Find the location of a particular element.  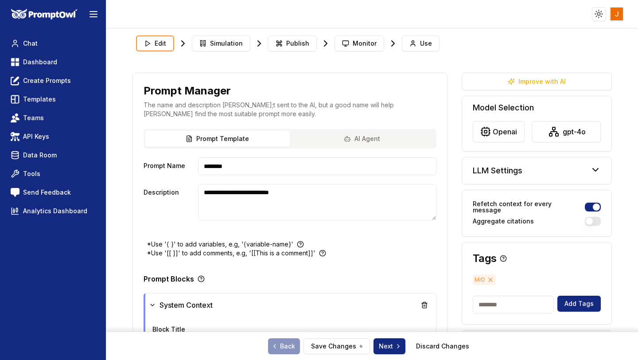

a: Create Prompts is located at coordinates (53, 81).